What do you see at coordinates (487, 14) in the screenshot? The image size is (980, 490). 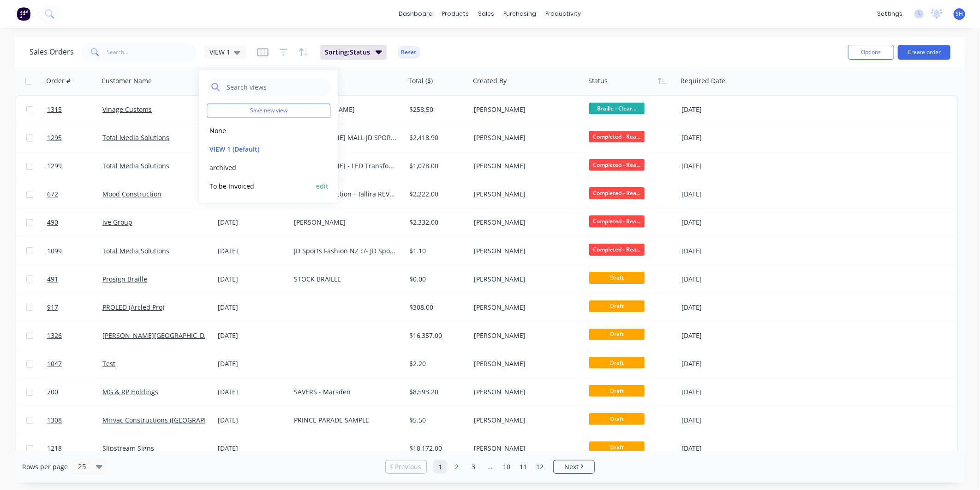 I see `div: sales` at bounding box center [487, 14].